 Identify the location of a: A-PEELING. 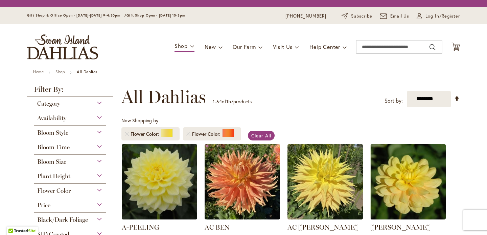
(140, 228).